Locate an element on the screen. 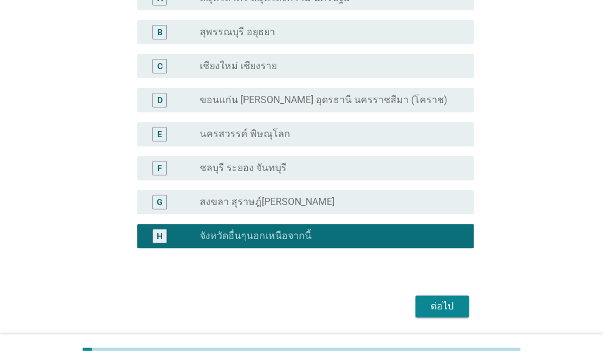 This screenshot has width=603, height=364. div: B is located at coordinates (160, 31).